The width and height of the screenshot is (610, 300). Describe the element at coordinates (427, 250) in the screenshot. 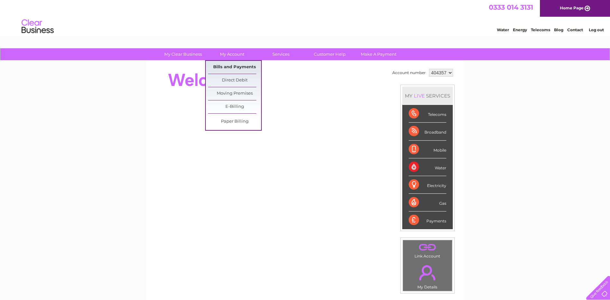

I see `td: Link Account` at that location.